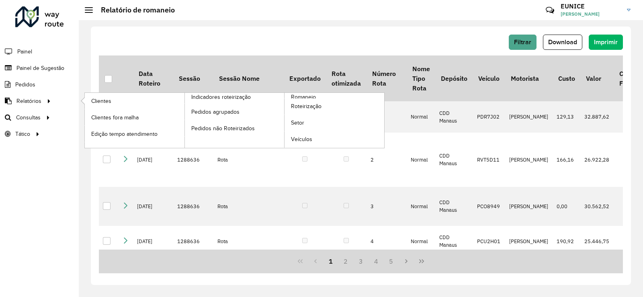 The image size is (643, 297). What do you see at coordinates (285, 120) in the screenshot?
I see `a: Romaneio` at bounding box center [285, 120].